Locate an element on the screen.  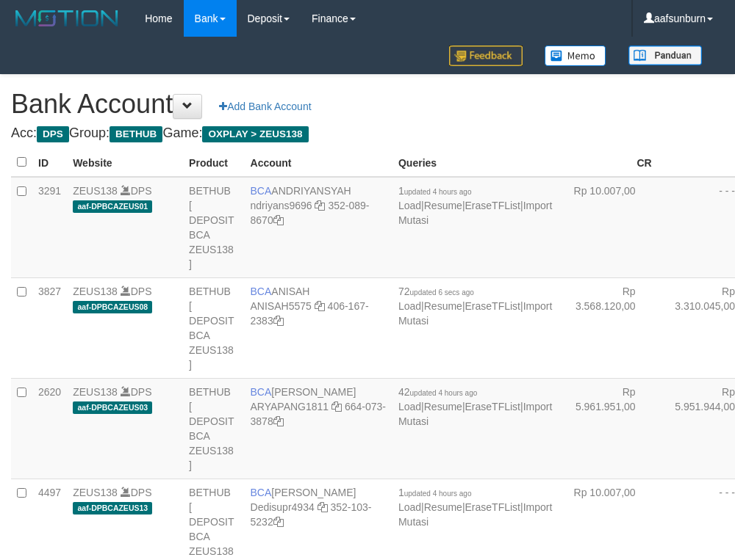
th: Website is located at coordinates (125, 163).